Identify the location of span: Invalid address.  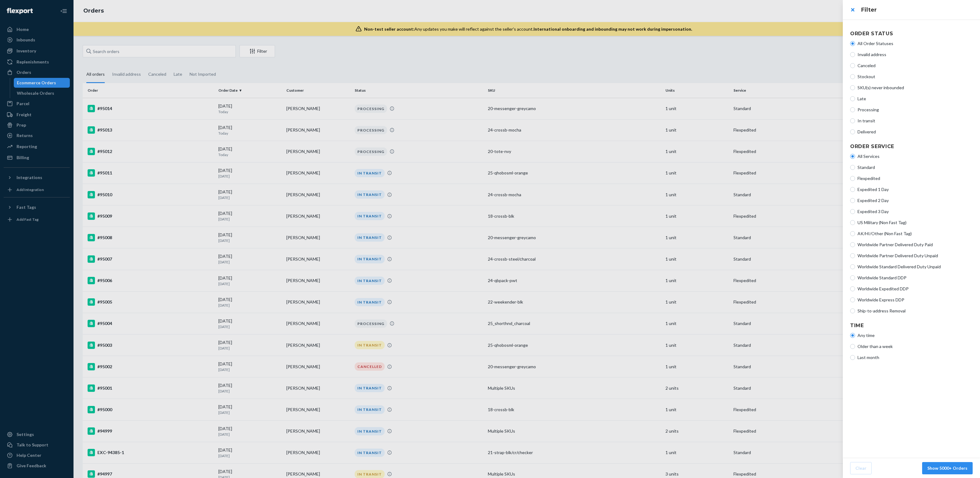
(915, 55).